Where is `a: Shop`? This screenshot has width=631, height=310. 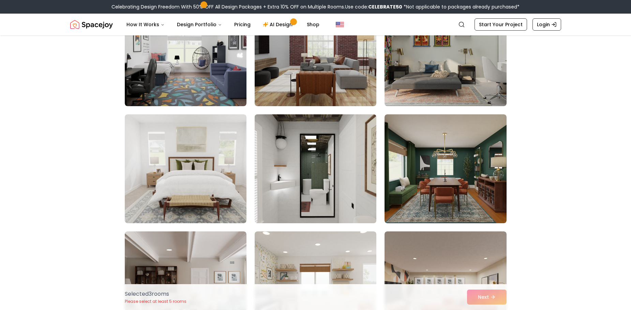
a: Shop is located at coordinates (313, 25).